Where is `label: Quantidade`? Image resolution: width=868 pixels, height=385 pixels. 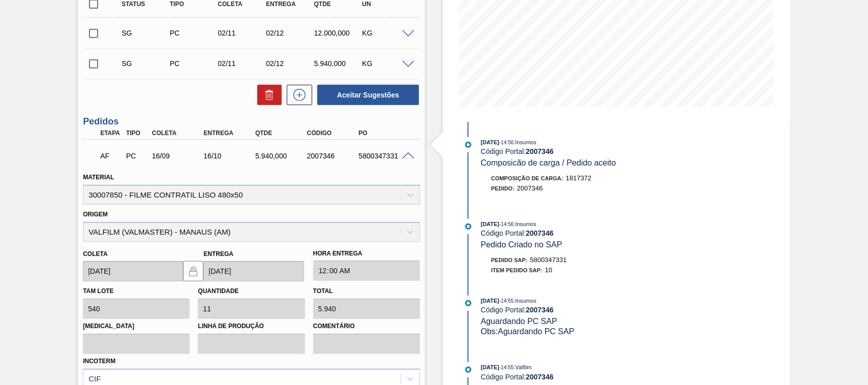 label: Quantidade is located at coordinates (218, 291).